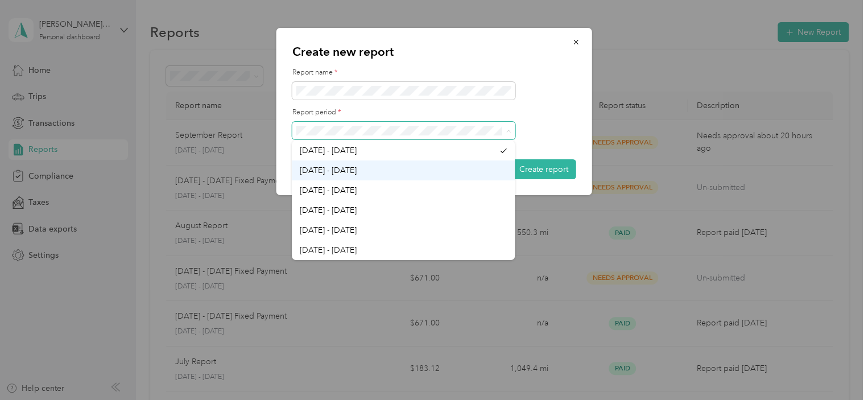 This screenshot has width=868, height=400. I want to click on label: Report period, so click(434, 113).